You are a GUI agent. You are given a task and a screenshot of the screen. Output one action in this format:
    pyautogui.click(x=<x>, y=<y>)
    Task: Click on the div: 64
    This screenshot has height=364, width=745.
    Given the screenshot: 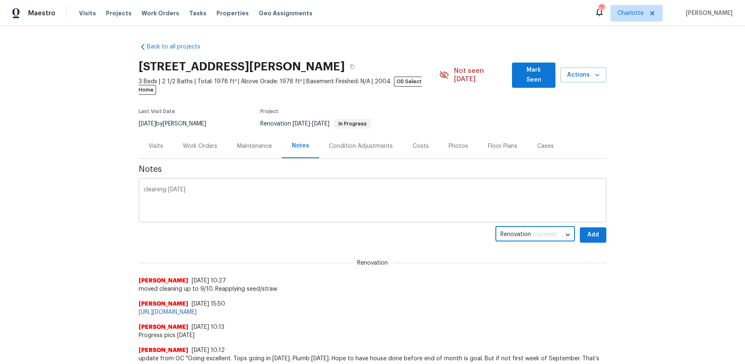 What is the action you would take?
    pyautogui.click(x=602, y=9)
    